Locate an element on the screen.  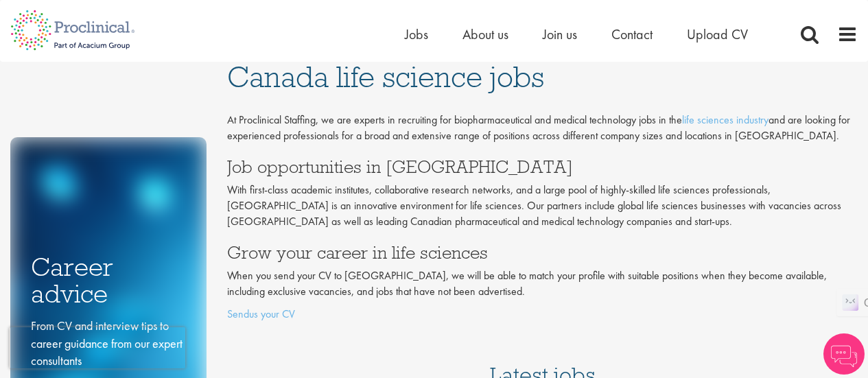
span: Jobs is located at coordinates (417, 34).